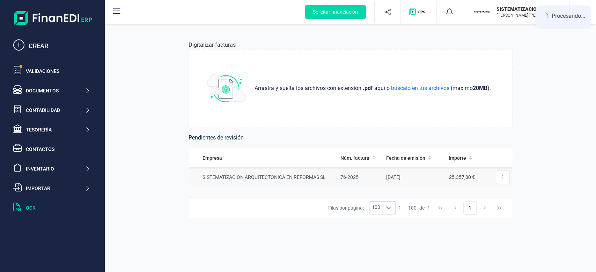  What do you see at coordinates (362, 208) in the screenshot?
I see `div: Filas por página:` at bounding box center [362, 208].